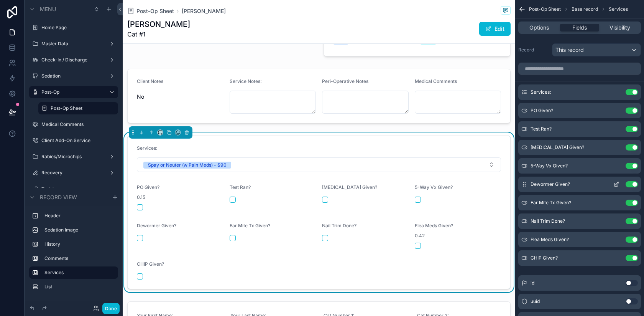  I want to click on label: History, so click(79, 244).